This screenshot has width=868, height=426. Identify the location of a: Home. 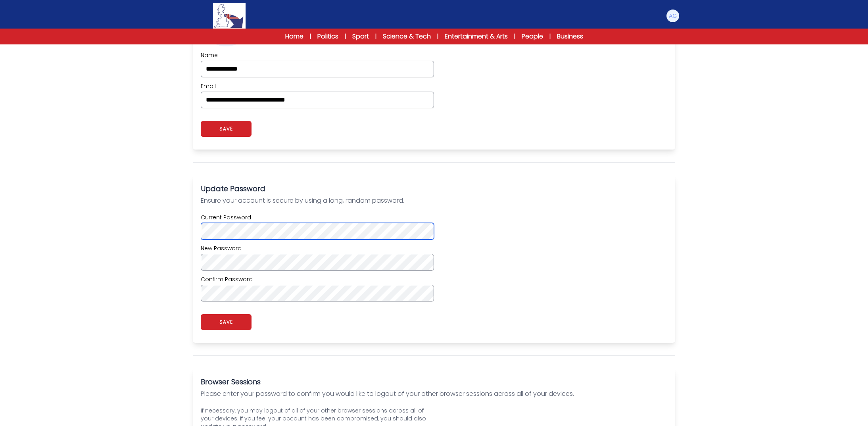
(294, 36).